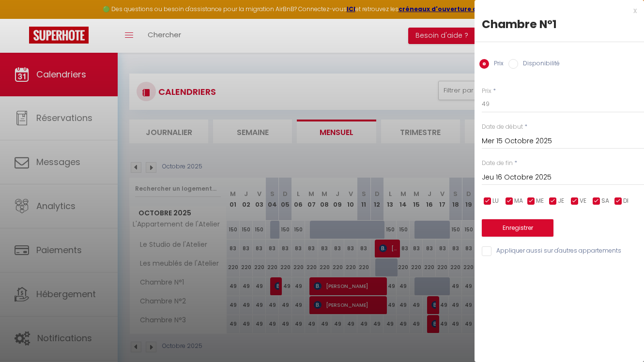  I want to click on button: Ouvrir le widget de chat LiveChat, so click(22, 18).